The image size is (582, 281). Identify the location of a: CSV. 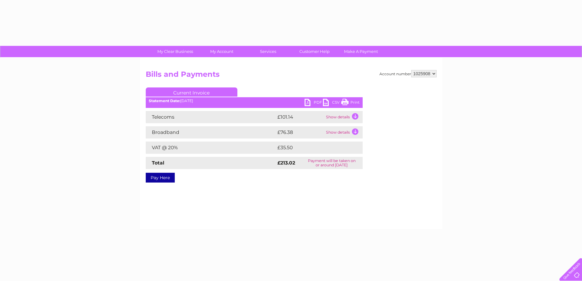
(332, 103).